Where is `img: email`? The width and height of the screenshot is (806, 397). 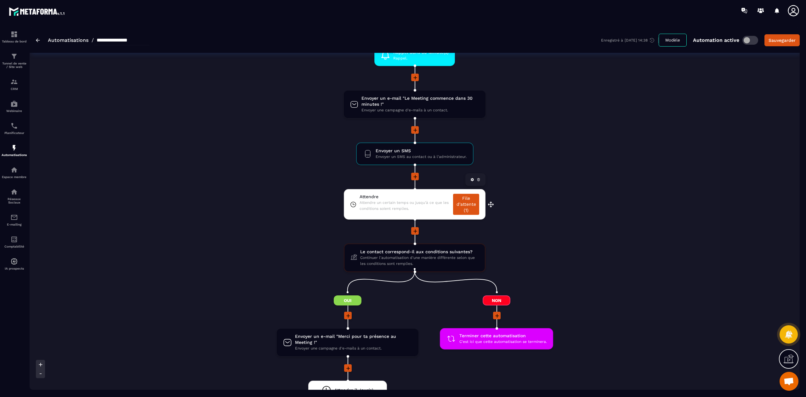
img: email is located at coordinates (14, 218).